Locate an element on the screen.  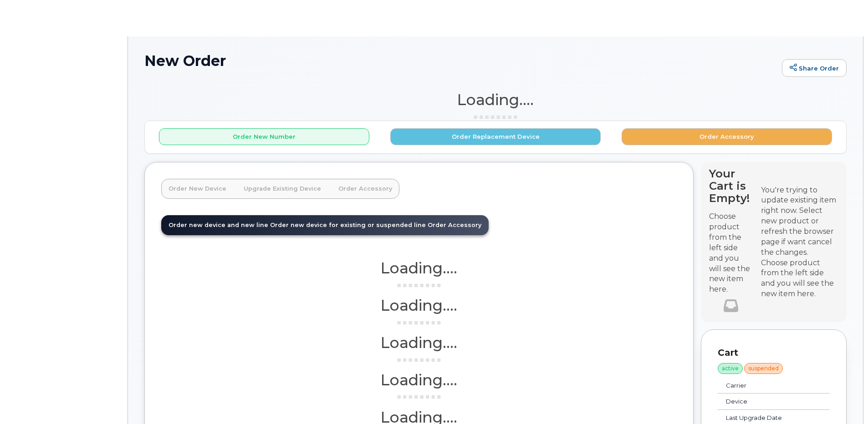
p: Cart is located at coordinates (774, 353).